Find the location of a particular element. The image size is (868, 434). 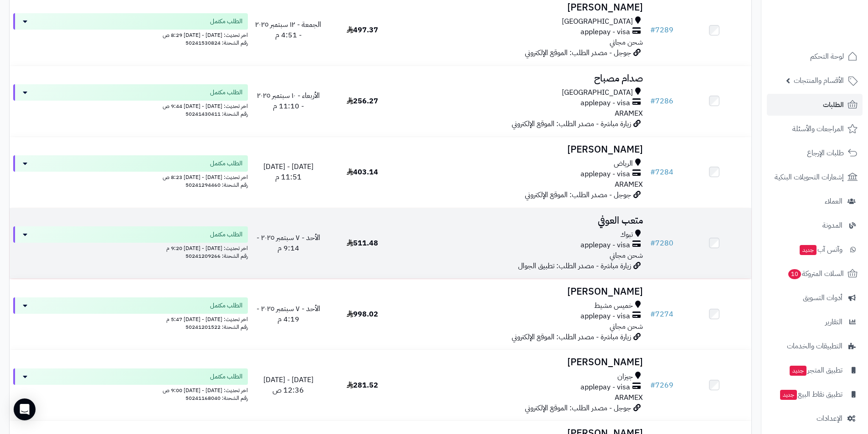

span: الطلبات is located at coordinates (833, 105).